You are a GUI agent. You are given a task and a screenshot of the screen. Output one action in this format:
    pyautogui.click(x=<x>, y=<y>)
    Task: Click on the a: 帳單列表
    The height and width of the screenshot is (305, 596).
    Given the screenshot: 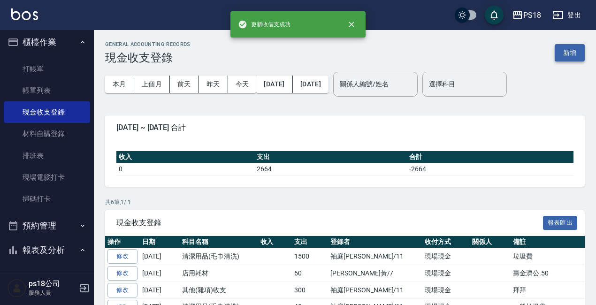 What is the action you would take?
    pyautogui.click(x=47, y=91)
    